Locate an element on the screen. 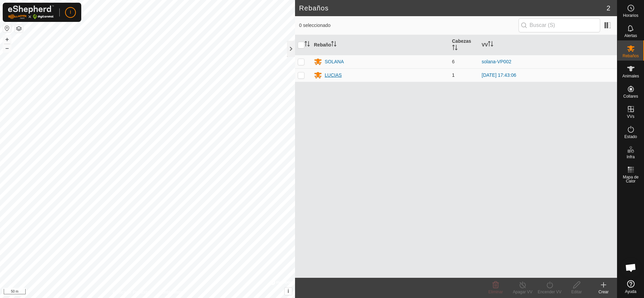 This screenshot has height=298, width=644. span: Collares is located at coordinates (631, 96).